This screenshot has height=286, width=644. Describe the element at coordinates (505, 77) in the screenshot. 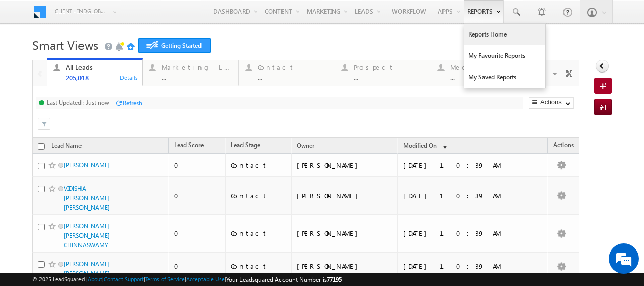

I see `a: My Saved Reports` at that location.